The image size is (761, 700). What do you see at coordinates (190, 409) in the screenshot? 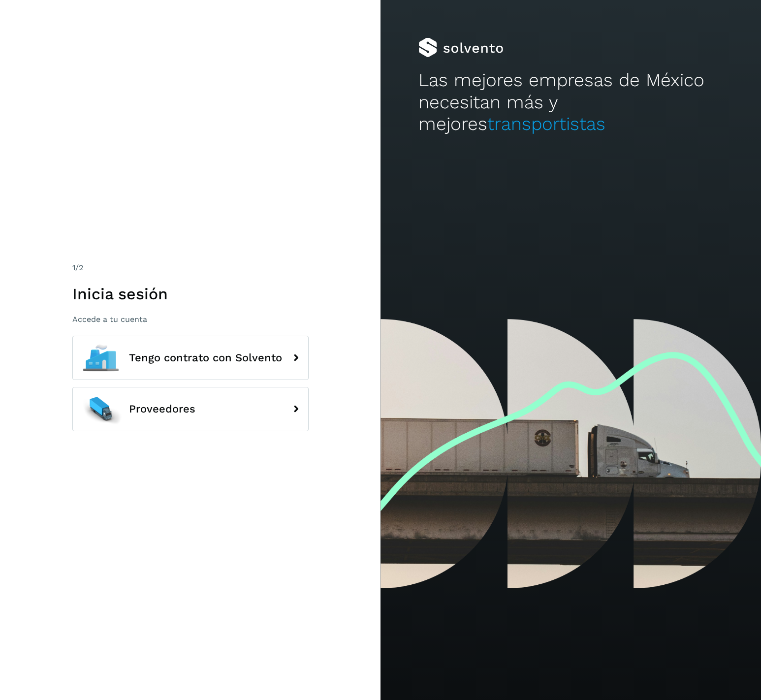
I see `button: Proveedores` at bounding box center [190, 409].